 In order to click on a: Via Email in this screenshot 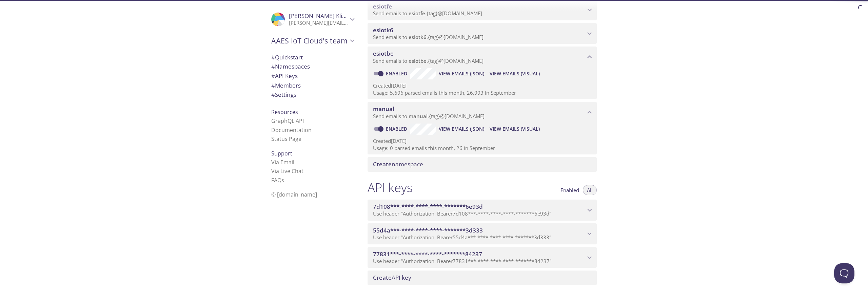, I will do `click(283, 162)`.